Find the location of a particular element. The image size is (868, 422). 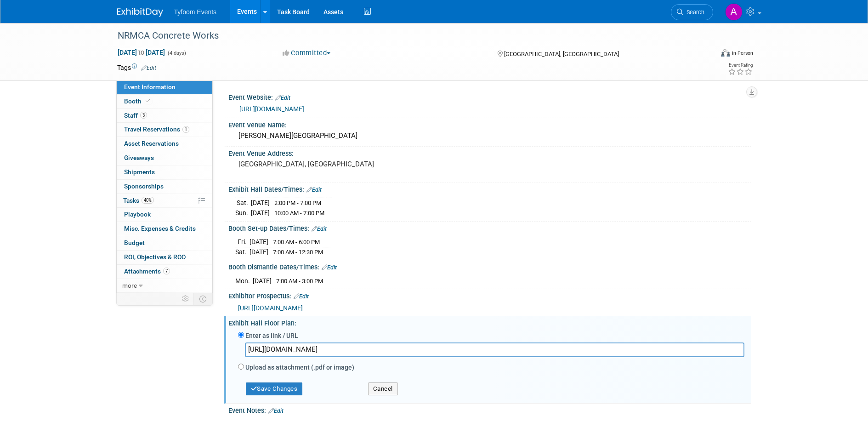

a: Asset Reservations is located at coordinates (165, 144).